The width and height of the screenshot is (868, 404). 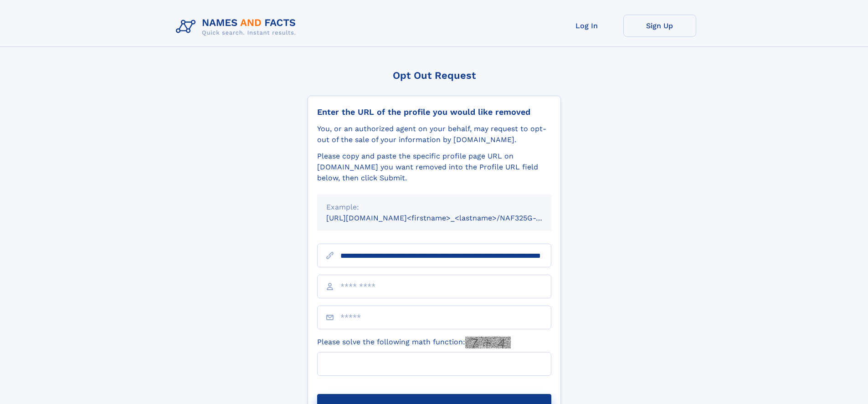 What do you see at coordinates (434, 134) in the screenshot?
I see `div: You, or an authorized agent on your behalf, may request to opt-out of the sale of your informatio...` at bounding box center [434, 134].